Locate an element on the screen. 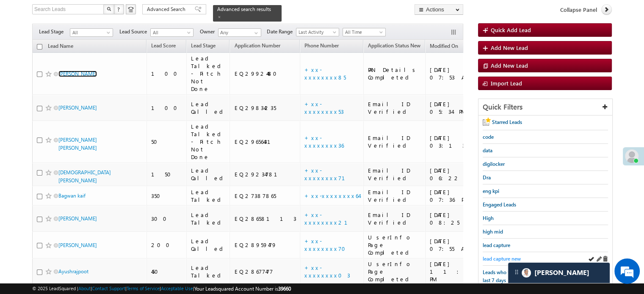 This screenshot has height=294, width=644. a: Application Status New is located at coordinates (394, 46).